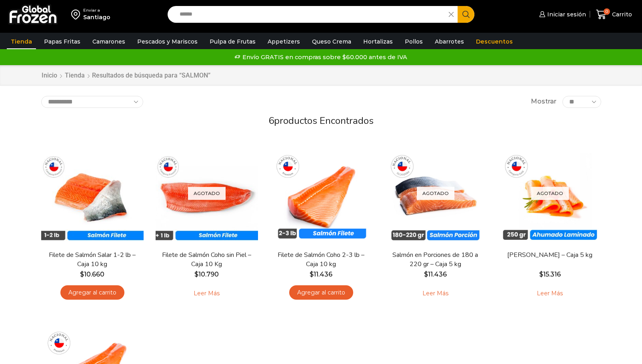 This screenshot has width=642, height=364. Describe the element at coordinates (466, 15) in the screenshot. I see `button: Search button` at that location.